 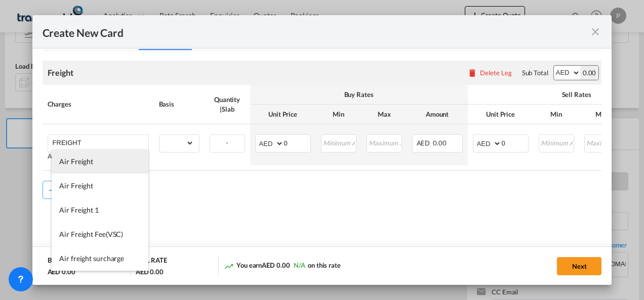 I want to click on md-icon: icon-trending-up, so click(x=229, y=266).